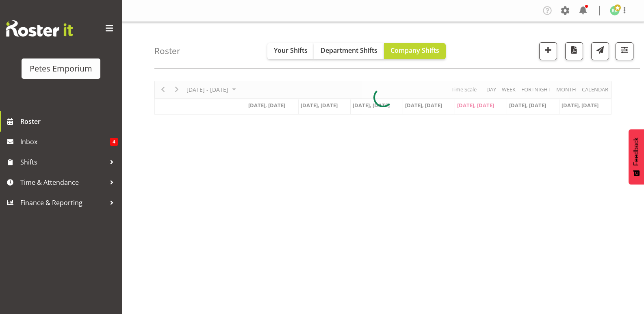  Describe the element at coordinates (548, 51) in the screenshot. I see `button: Add a new shift` at that location.